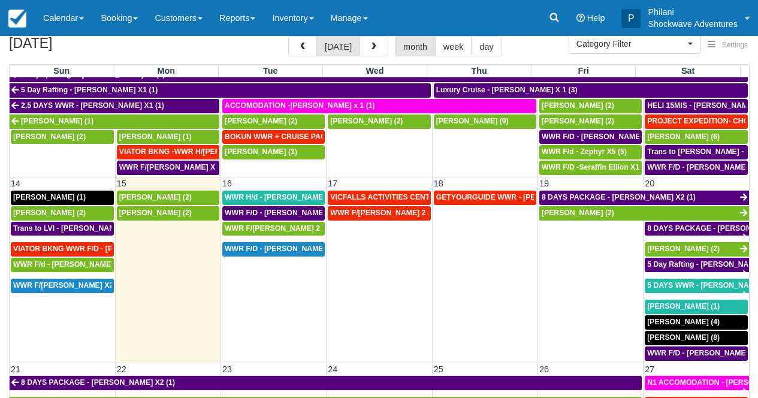 This screenshot has width=758, height=398. I want to click on span: Fri, so click(584, 71).